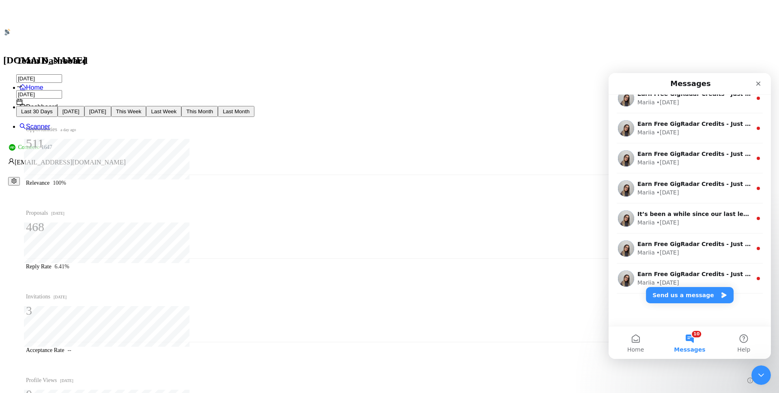 This screenshot has width=779, height=393. I want to click on span: Acceptance Rate, so click(45, 350).